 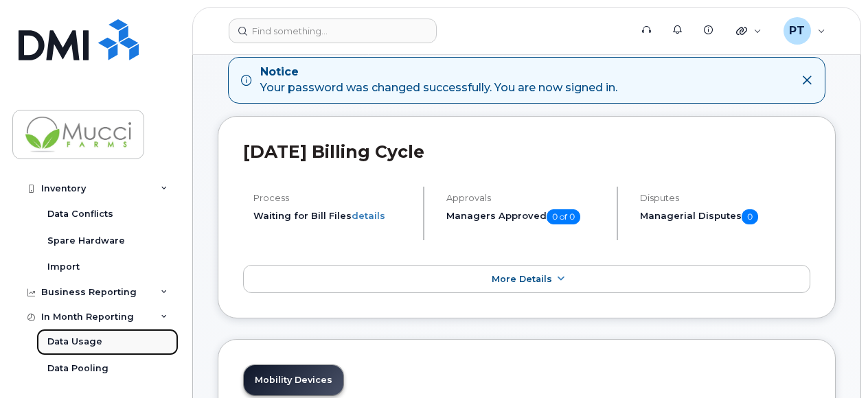 I want to click on div: Your password was changed successfully. You are now signed in., so click(x=439, y=80).